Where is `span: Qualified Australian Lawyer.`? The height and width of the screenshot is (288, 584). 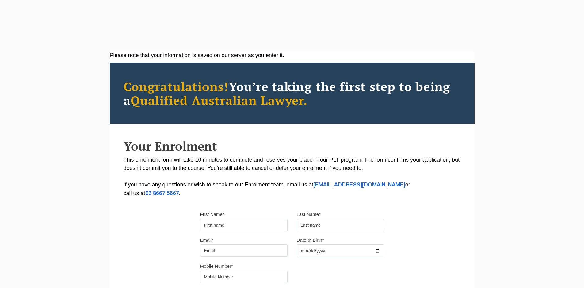
span: Qualified Australian Lawyer. is located at coordinates (219, 100).